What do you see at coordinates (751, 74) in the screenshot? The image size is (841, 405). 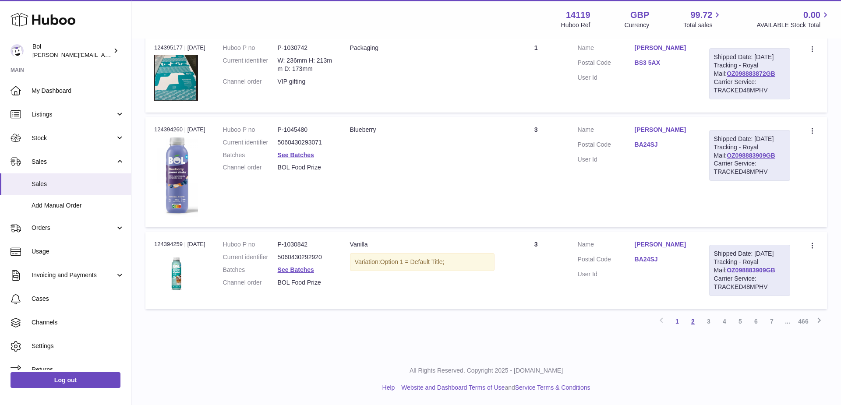 I see `a: OZ098883872GB` at bounding box center [751, 74].